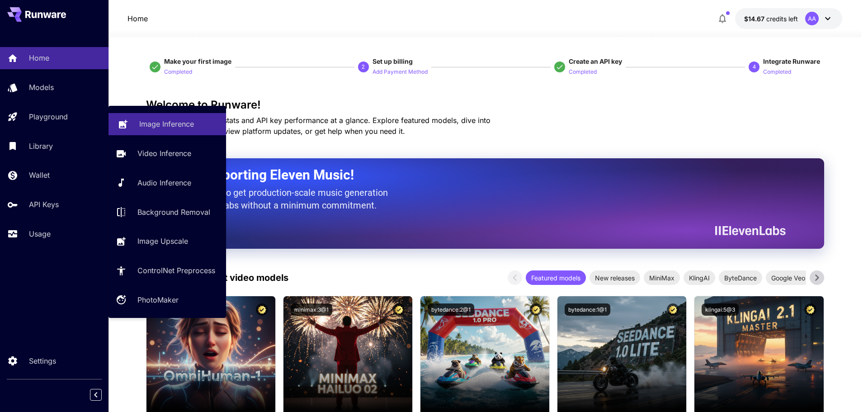 This screenshot has width=868, height=412. I want to click on span: credits left, so click(782, 19).